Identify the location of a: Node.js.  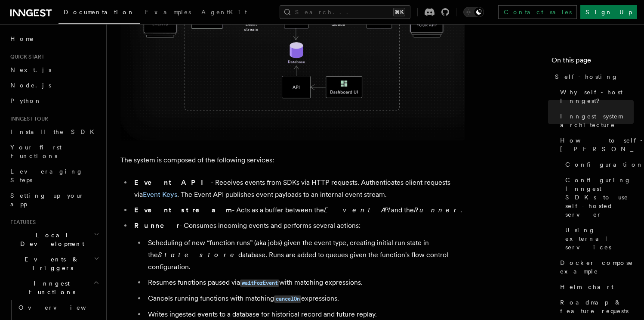
(54, 85).